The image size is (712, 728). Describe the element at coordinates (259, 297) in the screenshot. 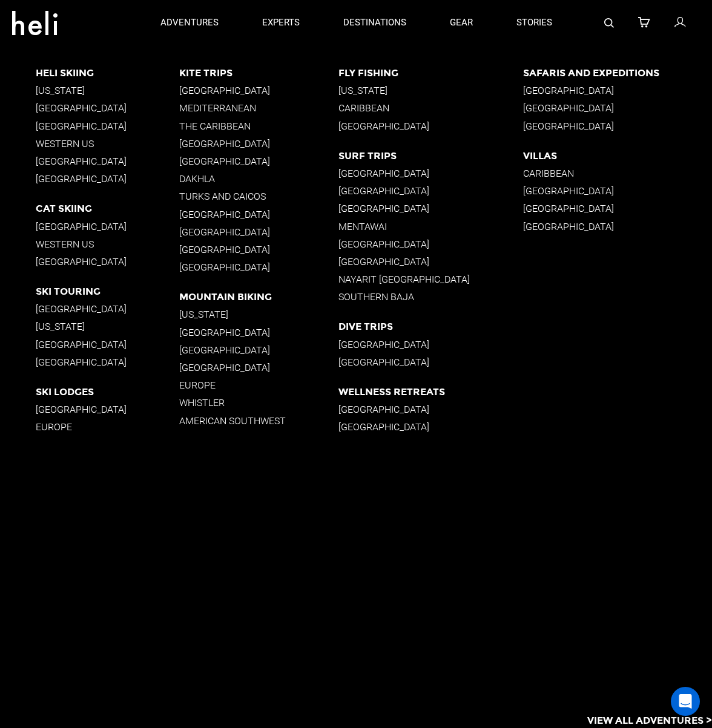

I see `p: Mountain Biking` at that location.